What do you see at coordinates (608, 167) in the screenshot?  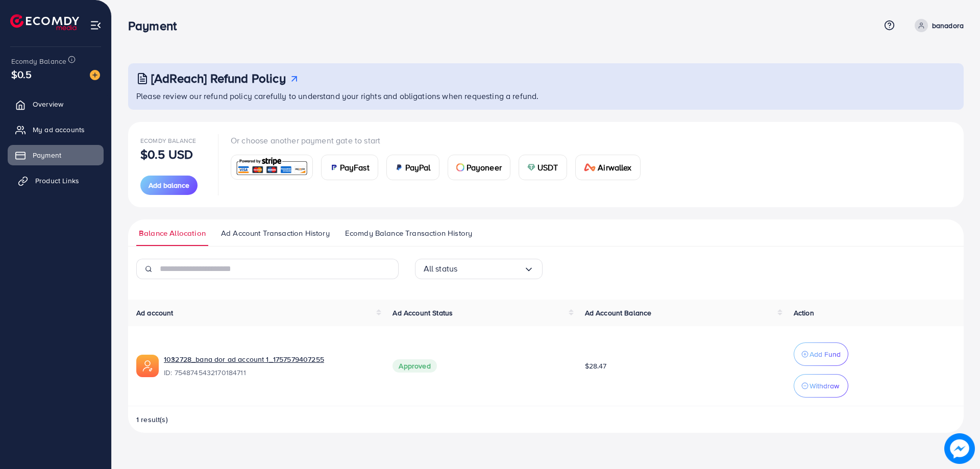 I see `a: cardAirwallex` at bounding box center [608, 167].